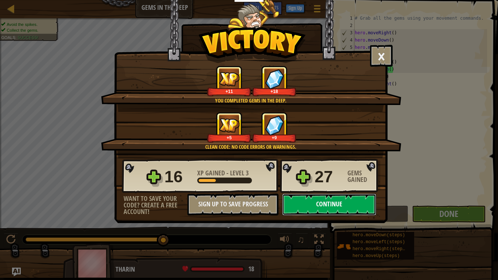  What do you see at coordinates (274, 138) in the screenshot?
I see `div: +9` at bounding box center [274, 138].